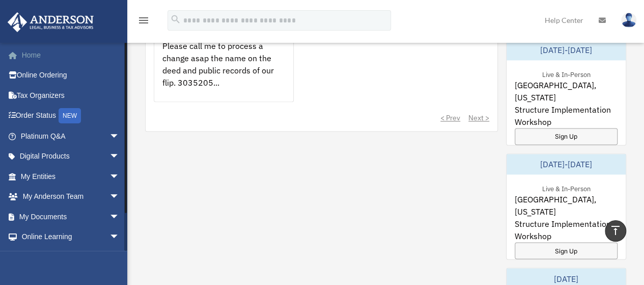 The height and width of the screenshot is (285, 644). What do you see at coordinates (70, 256) in the screenshot?
I see `a: Billingarrow_drop_down` at bounding box center [70, 256].